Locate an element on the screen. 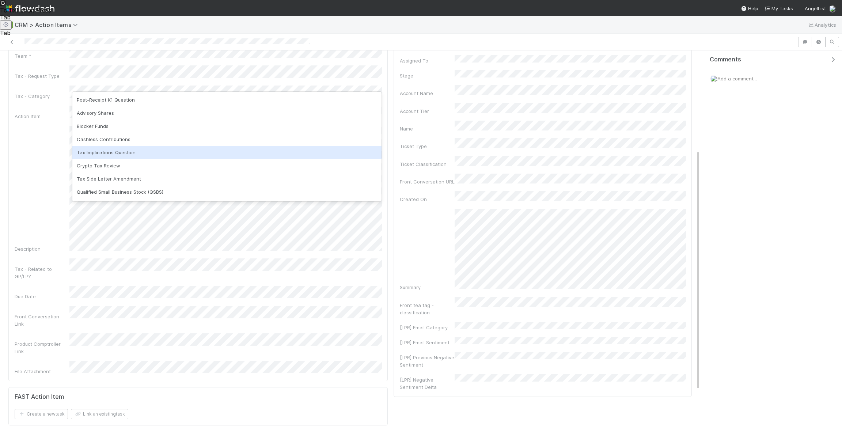 The image size is (842, 428). div: Account Tier is located at coordinates (427, 111).